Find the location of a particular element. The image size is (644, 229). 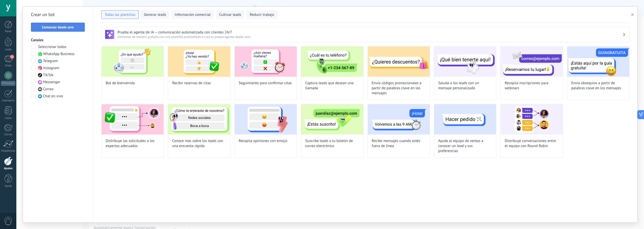

span: Envía códigos promocionales a partir de palabras clave en los mensajes is located at coordinates (399, 88).